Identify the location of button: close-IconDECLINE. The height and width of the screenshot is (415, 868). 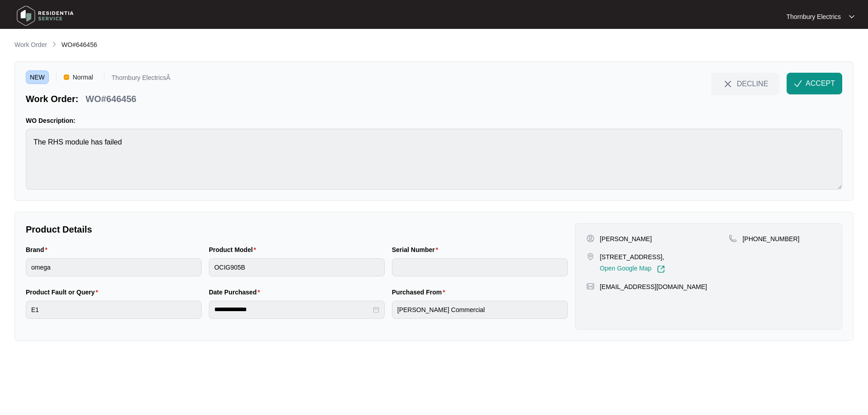
(745, 83).